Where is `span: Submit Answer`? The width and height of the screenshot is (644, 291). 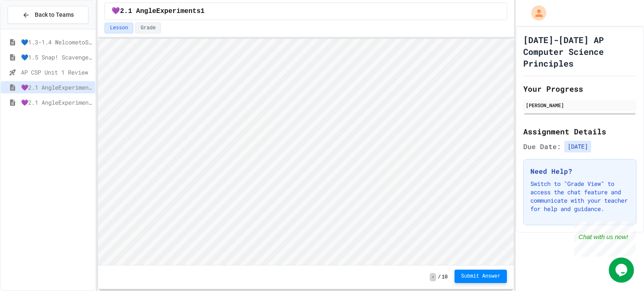
span: Submit Answer is located at coordinates (481, 276).